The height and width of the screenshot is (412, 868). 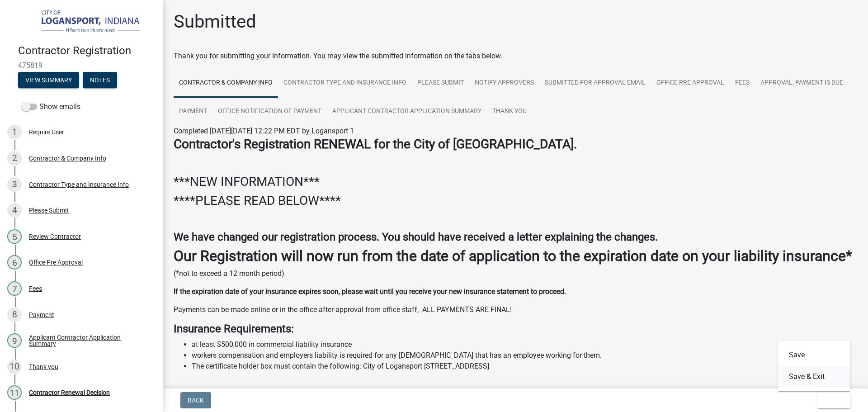 I want to click on div: Thank you, so click(x=44, y=366).